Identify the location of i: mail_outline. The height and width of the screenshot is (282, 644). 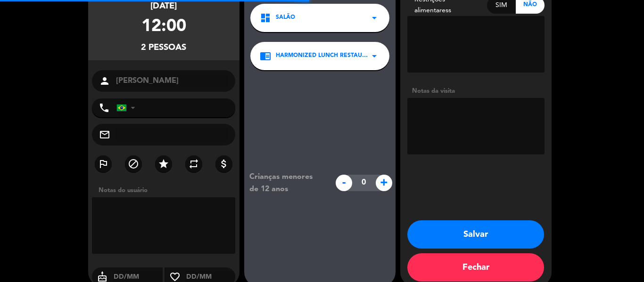
(104, 135).